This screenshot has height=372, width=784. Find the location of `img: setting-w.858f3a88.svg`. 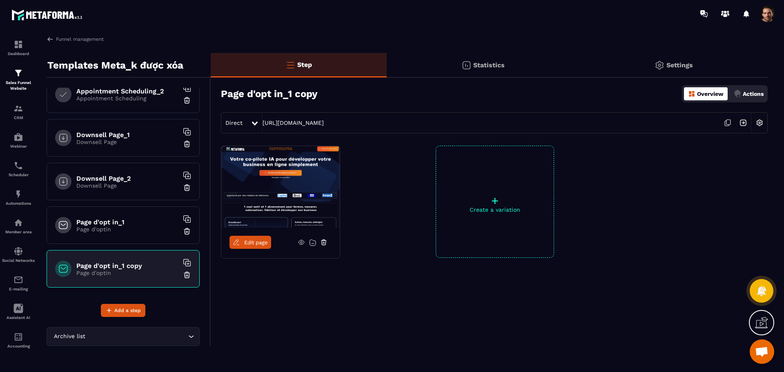

img: setting-w.858f3a88.svg is located at coordinates (760, 123).